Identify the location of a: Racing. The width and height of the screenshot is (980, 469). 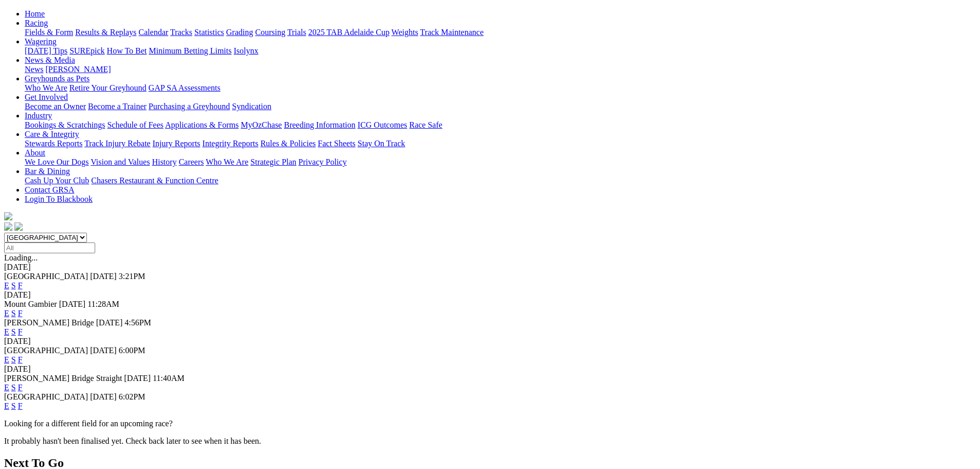
(36, 23).